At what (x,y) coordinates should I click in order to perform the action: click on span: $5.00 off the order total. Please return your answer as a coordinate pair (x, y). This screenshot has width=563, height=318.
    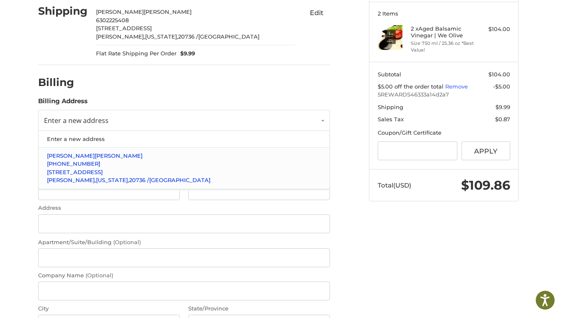
    Looking at the image, I should click on (411, 86).